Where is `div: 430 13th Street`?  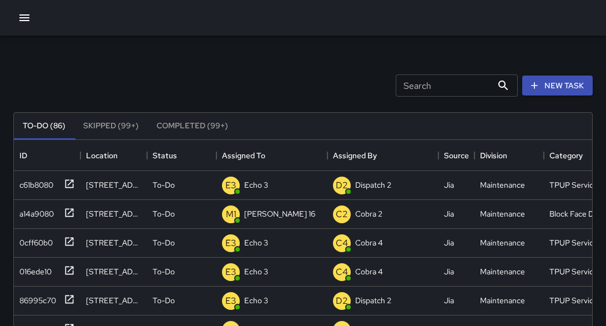 div: 430 13th Street is located at coordinates (114, 214).